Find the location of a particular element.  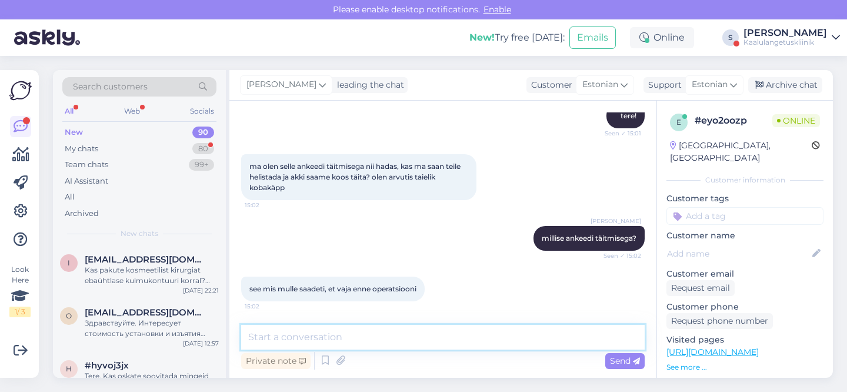

span: Search customers is located at coordinates (110, 86).